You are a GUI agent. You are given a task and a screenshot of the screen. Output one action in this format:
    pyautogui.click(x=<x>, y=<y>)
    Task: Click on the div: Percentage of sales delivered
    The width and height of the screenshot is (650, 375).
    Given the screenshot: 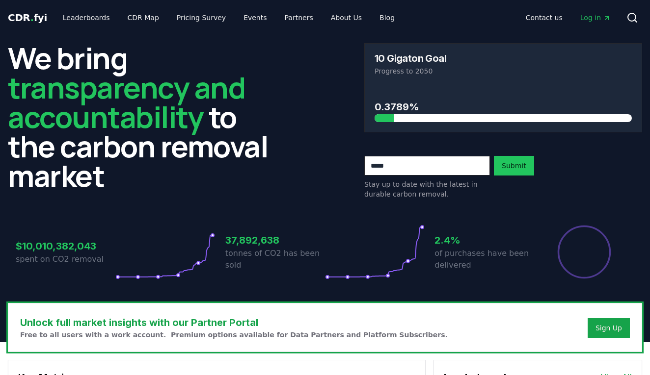 What is the action you would take?
    pyautogui.click(x=584, y=252)
    